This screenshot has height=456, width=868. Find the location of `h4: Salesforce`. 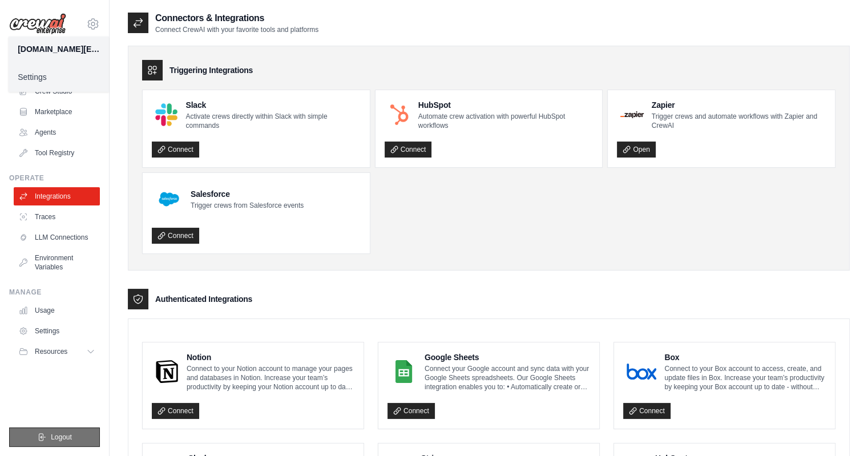

h4: Salesforce is located at coordinates (247, 195).